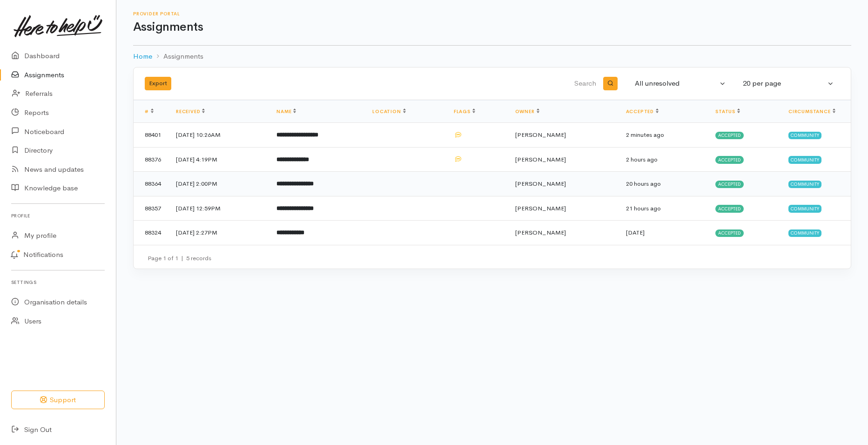  I want to click on time: 2 hours ago, so click(642, 159).